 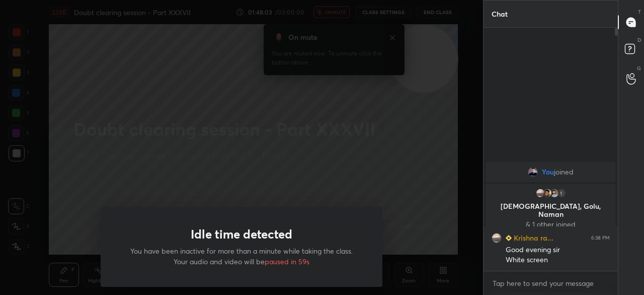 What do you see at coordinates (533, 238) in the screenshot?
I see `h6: Krishna ra...` at bounding box center [533, 238].